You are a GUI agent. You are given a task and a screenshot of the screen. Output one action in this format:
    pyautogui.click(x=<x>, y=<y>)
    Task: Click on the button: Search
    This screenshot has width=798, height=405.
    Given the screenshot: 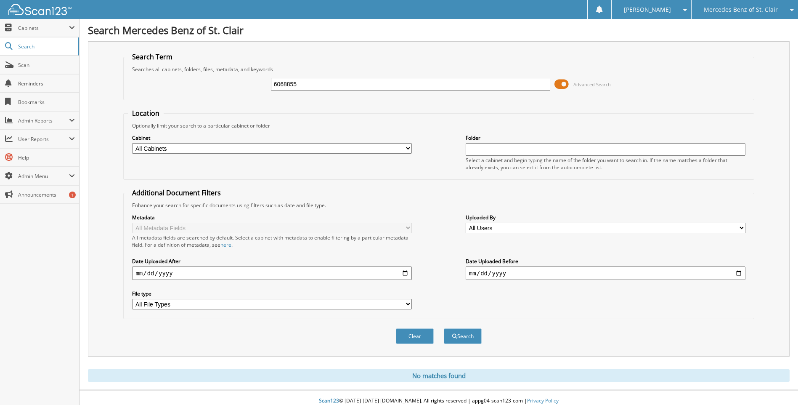 What is the action you would take?
    pyautogui.click(x=463, y=336)
    